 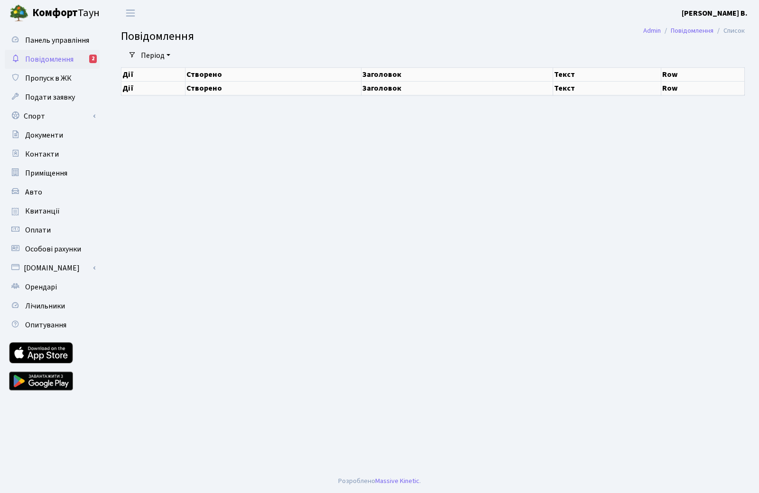 What do you see at coordinates (42, 154) in the screenshot?
I see `span: Контакти` at bounding box center [42, 154].